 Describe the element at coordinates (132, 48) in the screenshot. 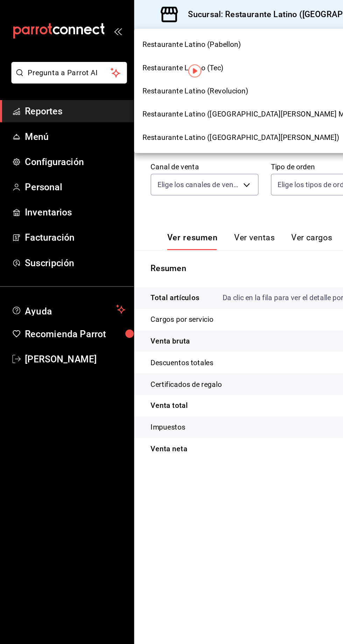

I see `img: Tooltip marker` at that location.